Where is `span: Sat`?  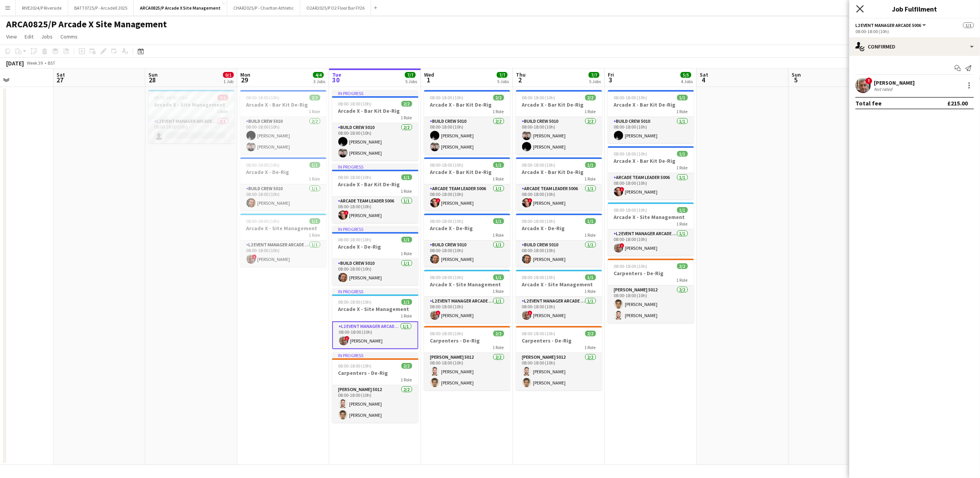
span: Sat is located at coordinates (704, 75).